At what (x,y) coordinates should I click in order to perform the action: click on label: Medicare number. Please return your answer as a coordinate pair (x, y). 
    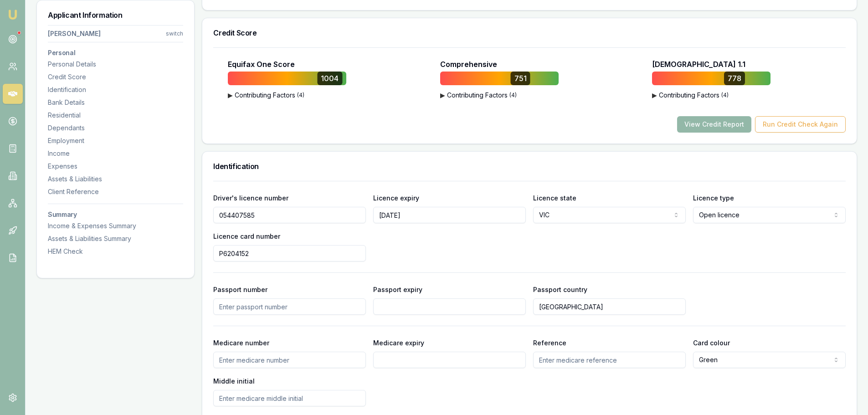
    Looking at the image, I should click on (241, 342).